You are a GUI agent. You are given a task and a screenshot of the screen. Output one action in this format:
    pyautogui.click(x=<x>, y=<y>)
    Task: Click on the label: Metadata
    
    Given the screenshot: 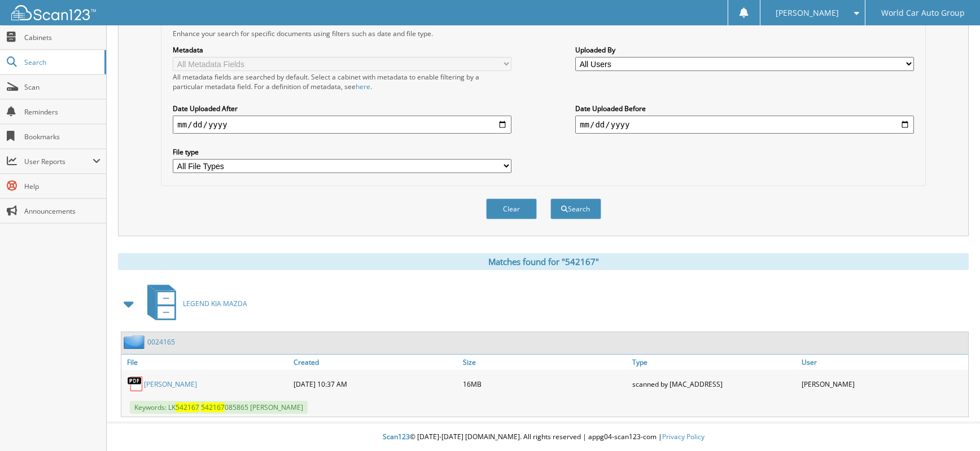 What is the action you would take?
    pyautogui.click(x=342, y=49)
    